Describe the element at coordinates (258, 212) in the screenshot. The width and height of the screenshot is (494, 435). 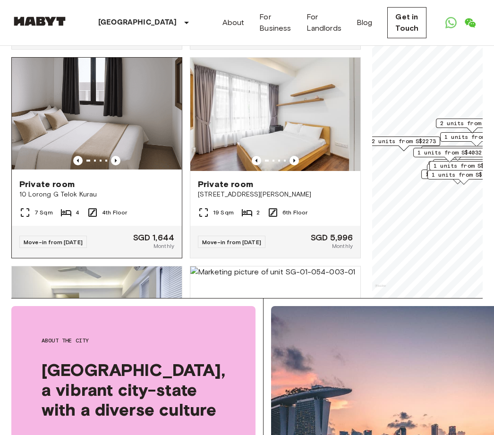
I see `span: 2` at that location.